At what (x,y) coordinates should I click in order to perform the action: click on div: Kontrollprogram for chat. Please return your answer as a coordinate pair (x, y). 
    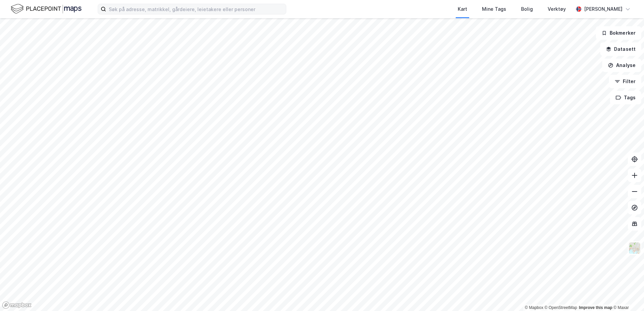
    Looking at the image, I should click on (627, 295).